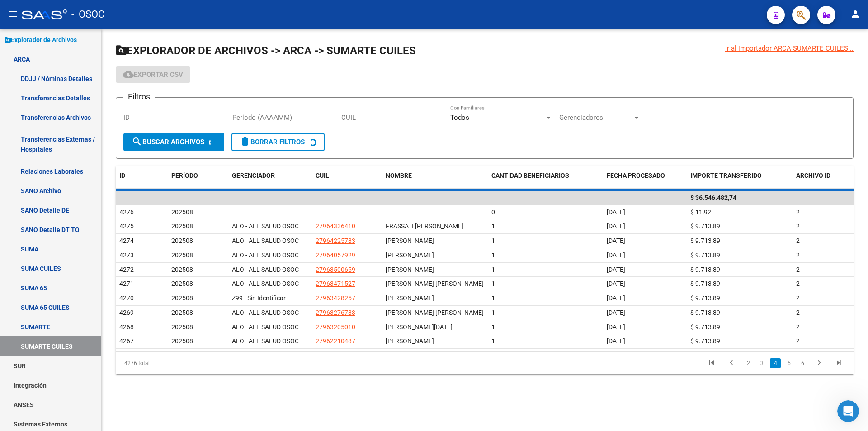 Image resolution: width=868 pixels, height=431 pixels. Describe the element at coordinates (153, 74) in the screenshot. I see `button: Exportar CSV` at that location.